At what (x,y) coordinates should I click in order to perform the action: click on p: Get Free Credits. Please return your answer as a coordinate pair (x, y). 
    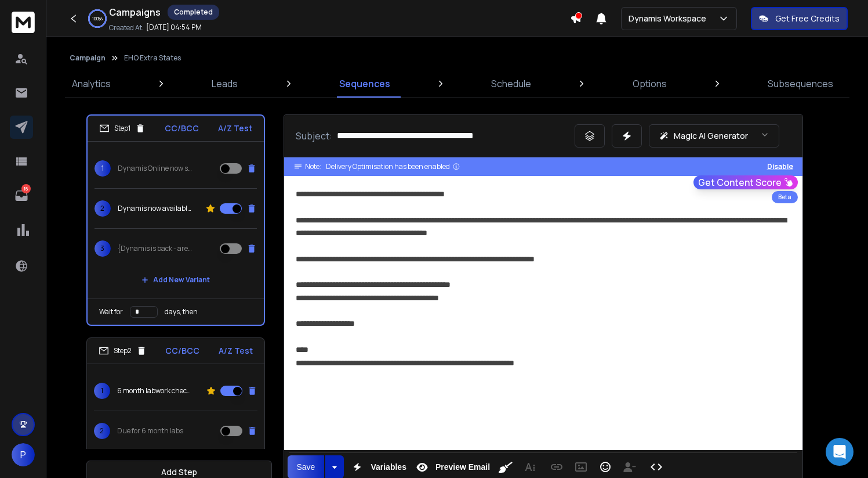
    Looking at the image, I should click on (807, 19).